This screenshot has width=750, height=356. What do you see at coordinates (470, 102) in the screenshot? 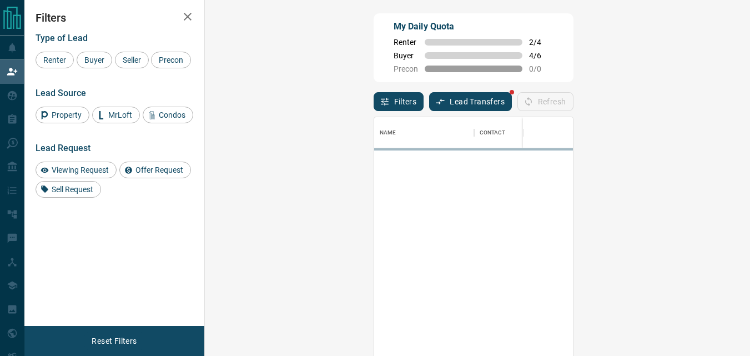
I see `button: Lead Transfers` at bounding box center [470, 102].